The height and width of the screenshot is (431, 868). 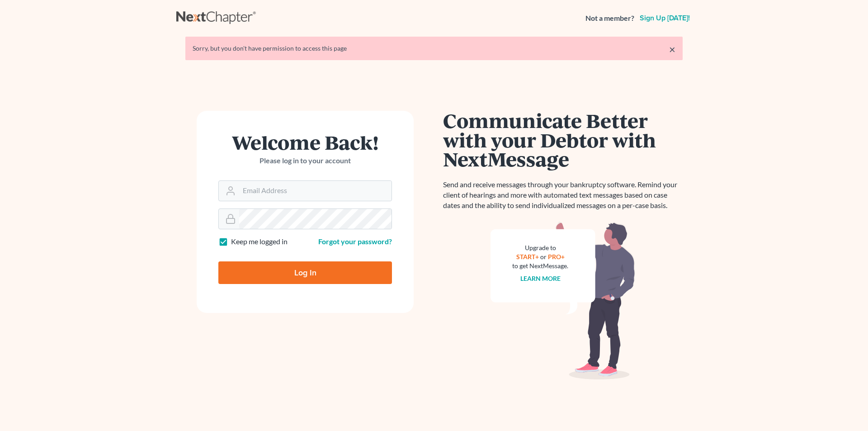 I want to click on strong: Not a member?, so click(x=610, y=18).